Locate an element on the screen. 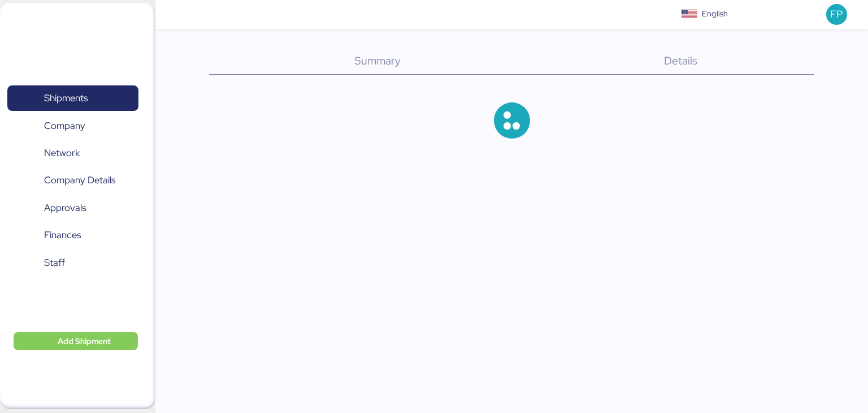 The height and width of the screenshot is (413, 868). a: Staff is located at coordinates (73, 263).